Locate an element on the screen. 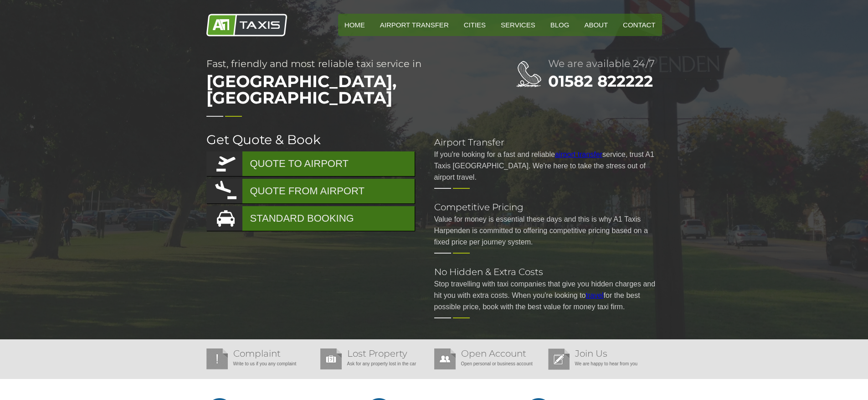  img: Join Us is located at coordinates (558, 359).